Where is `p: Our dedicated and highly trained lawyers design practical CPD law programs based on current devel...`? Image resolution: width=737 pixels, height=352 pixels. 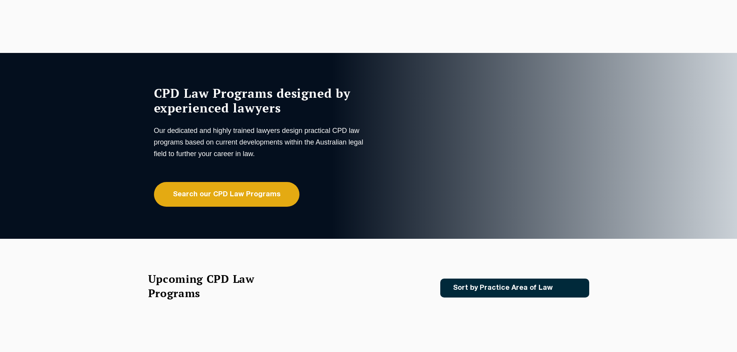 p: Our dedicated and highly trained lawyers design practical CPD law programs based on current devel... is located at coordinates (260, 142).